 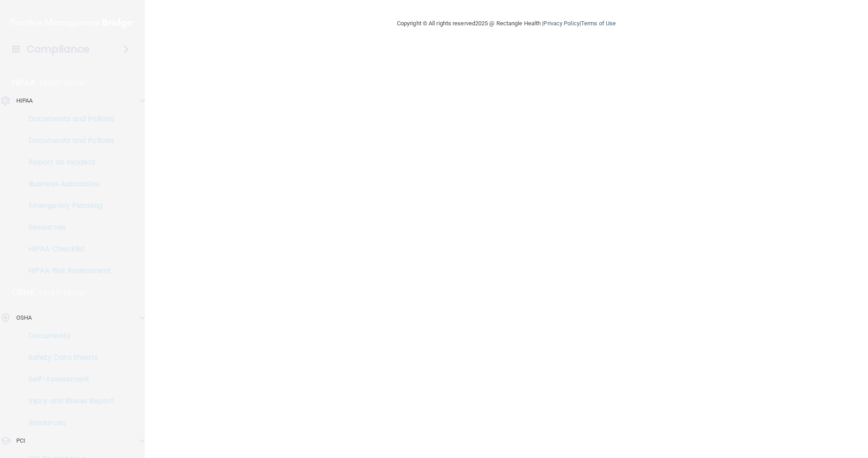 What do you see at coordinates (598, 23) in the screenshot?
I see `a: Terms of Use` at bounding box center [598, 23].